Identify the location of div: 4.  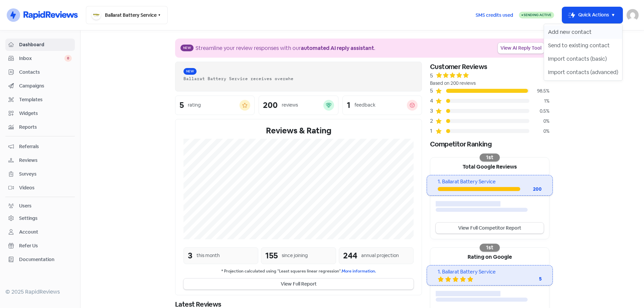
(433, 101).